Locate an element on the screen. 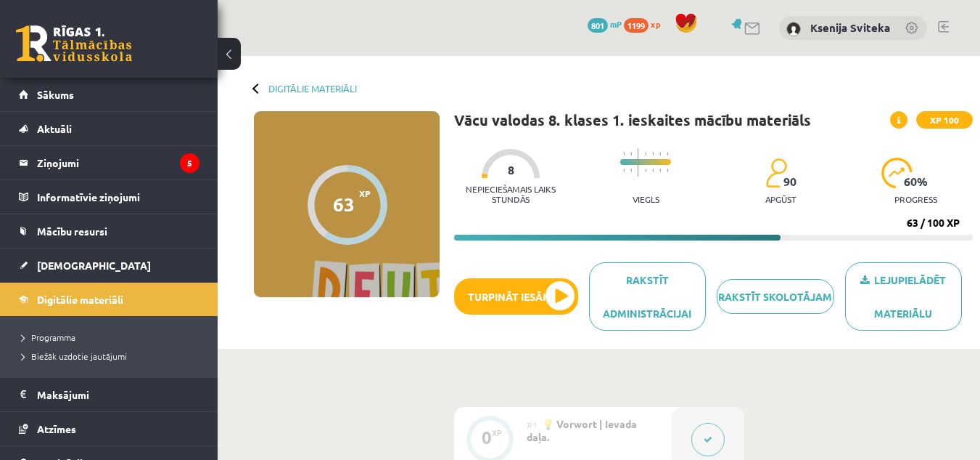 This screenshot has width=980, height=460. a: Biežāk uzdotie jautājumi is located at coordinates (112, 356).